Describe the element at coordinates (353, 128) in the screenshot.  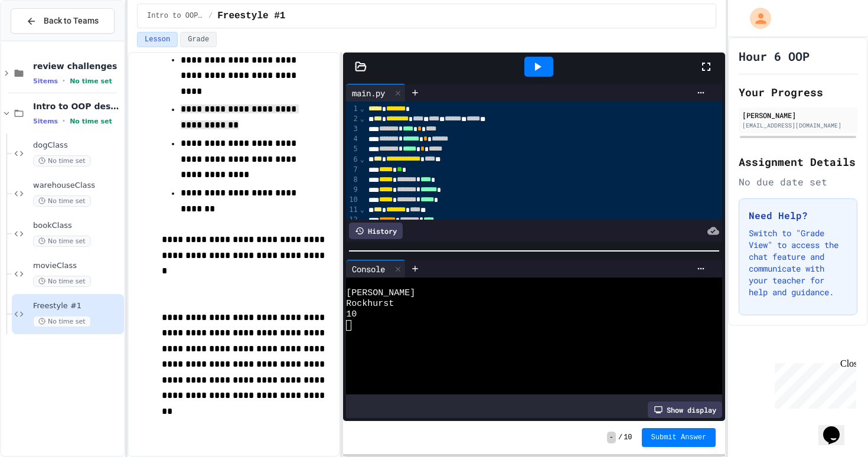
I see `div: 3` at that location.